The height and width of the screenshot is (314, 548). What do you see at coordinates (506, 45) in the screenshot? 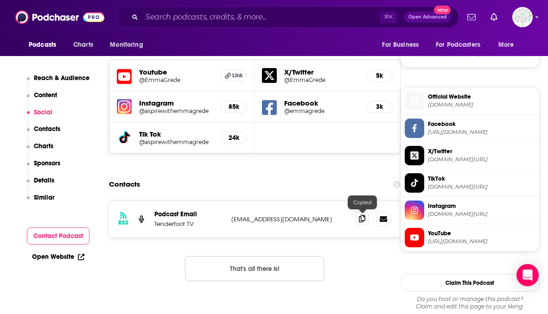
I see `span: More` at bounding box center [506, 45].